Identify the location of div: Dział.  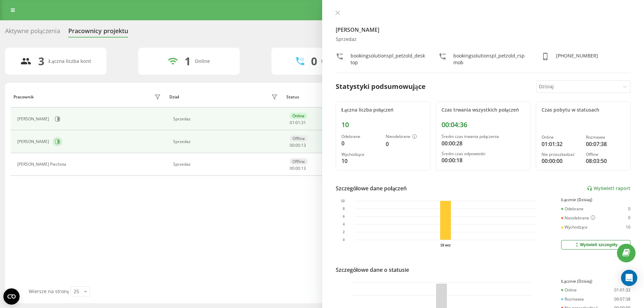
(174, 97).